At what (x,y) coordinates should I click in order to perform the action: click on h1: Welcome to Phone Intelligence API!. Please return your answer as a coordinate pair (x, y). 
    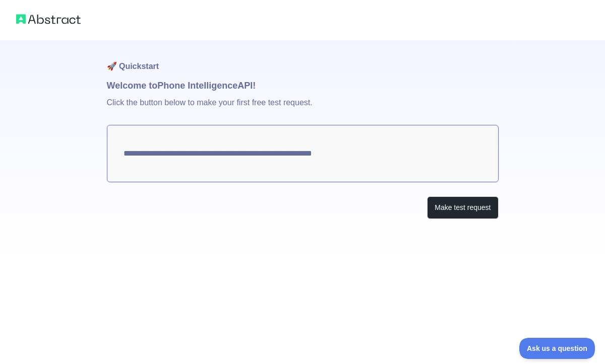
    Looking at the image, I should click on (302, 86).